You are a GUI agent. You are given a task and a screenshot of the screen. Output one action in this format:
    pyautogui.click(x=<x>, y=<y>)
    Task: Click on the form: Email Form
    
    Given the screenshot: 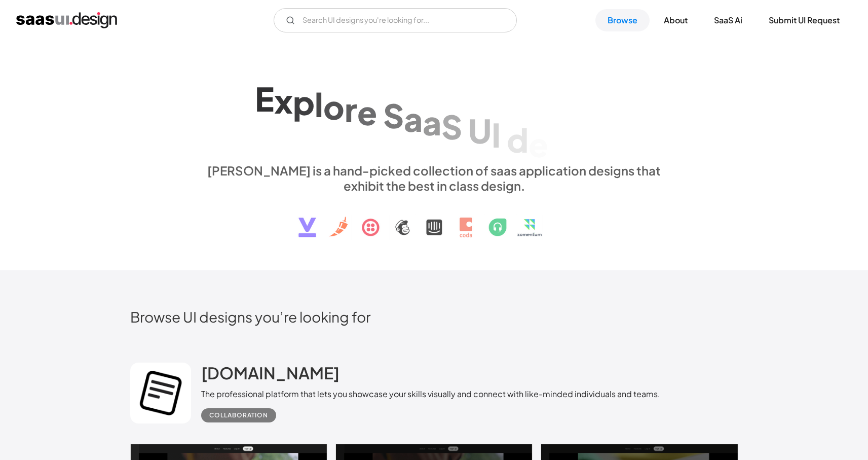 What is the action you would take?
    pyautogui.click(x=395, y=20)
    